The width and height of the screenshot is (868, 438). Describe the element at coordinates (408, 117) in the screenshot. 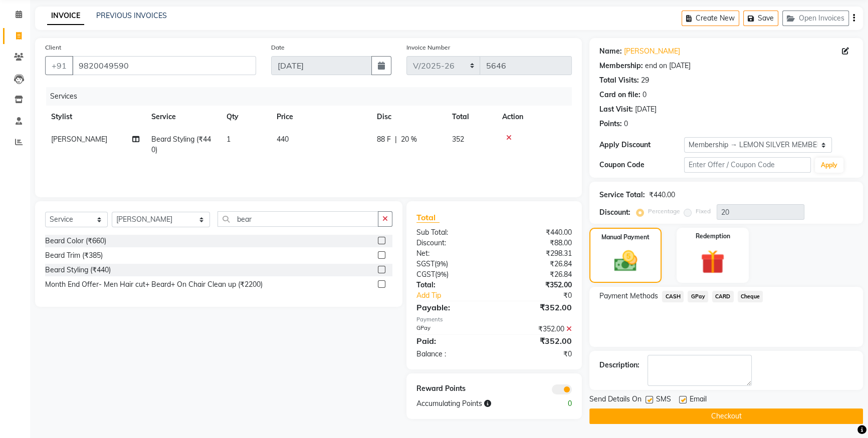

I see `th: Disc` at that location.